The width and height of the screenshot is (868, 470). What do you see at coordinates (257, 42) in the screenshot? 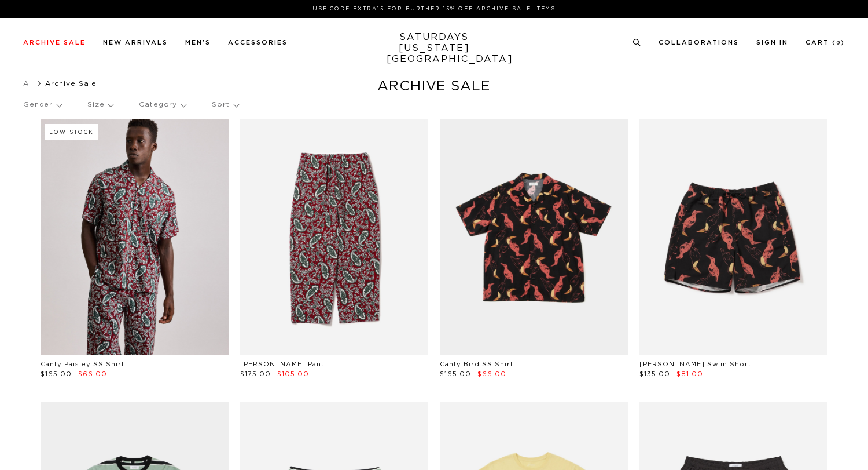
I see `a: Accessories` at bounding box center [257, 42].